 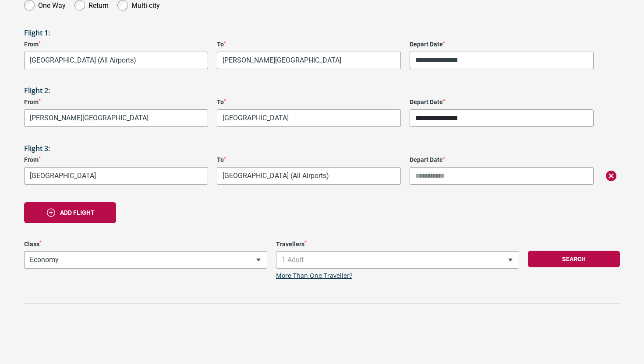 I want to click on span: Economy, so click(x=145, y=260).